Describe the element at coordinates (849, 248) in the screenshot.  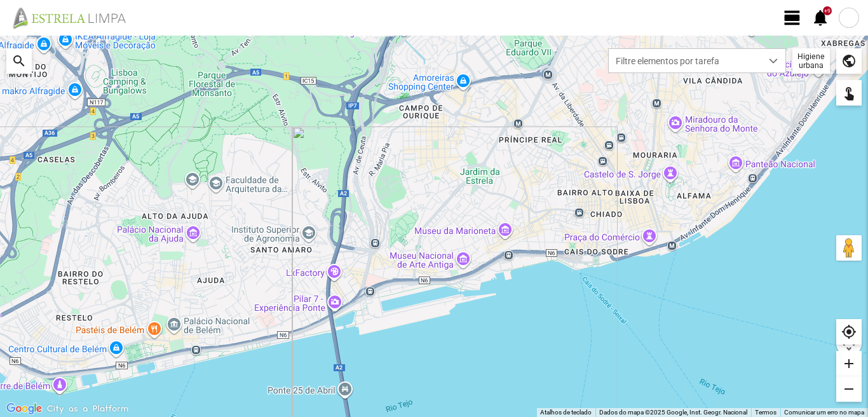
I see `button: Arraste o Pegman para o mapa para abrir o Street View` at that location.